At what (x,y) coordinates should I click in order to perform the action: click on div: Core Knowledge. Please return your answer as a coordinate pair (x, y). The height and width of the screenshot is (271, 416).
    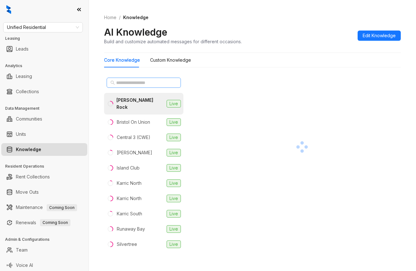
    Looking at the image, I should click on (122, 60).